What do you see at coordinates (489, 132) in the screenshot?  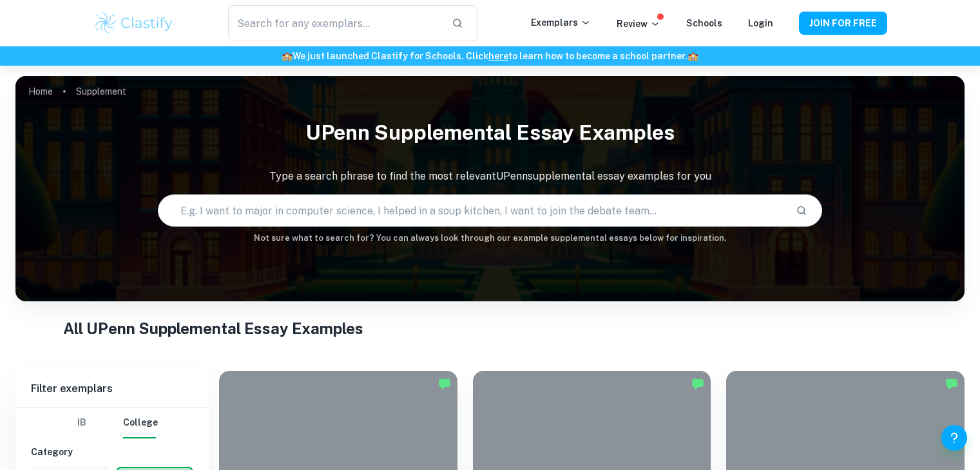 I see `h1: UPenn Supplemental Essay Examples` at bounding box center [489, 132].